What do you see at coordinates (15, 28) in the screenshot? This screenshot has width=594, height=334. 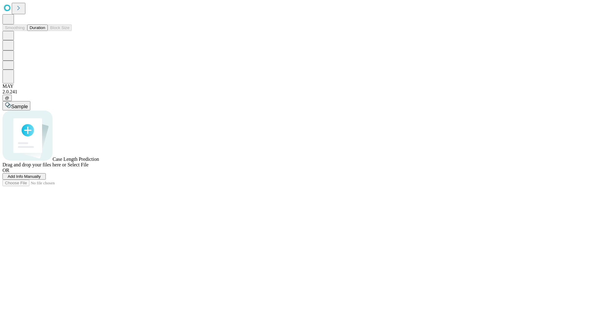 I see `button: Smoothing` at bounding box center [15, 28].